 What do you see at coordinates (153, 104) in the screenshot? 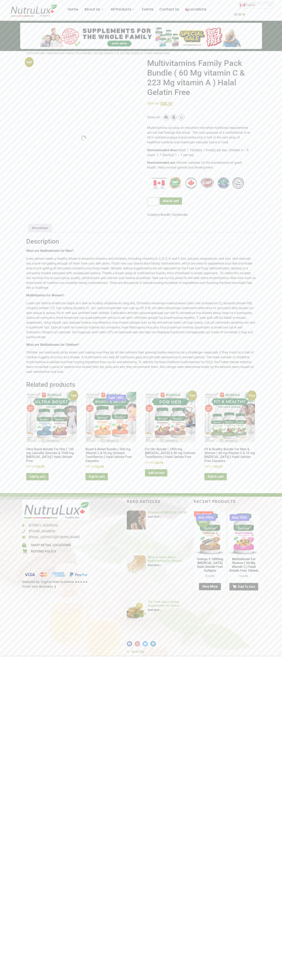
I see `bdi: 51.97` at bounding box center [153, 104].